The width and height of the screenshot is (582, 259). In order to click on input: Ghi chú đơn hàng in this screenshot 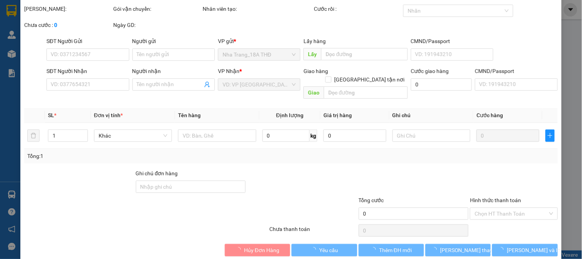, I will do `click(191, 186)`.